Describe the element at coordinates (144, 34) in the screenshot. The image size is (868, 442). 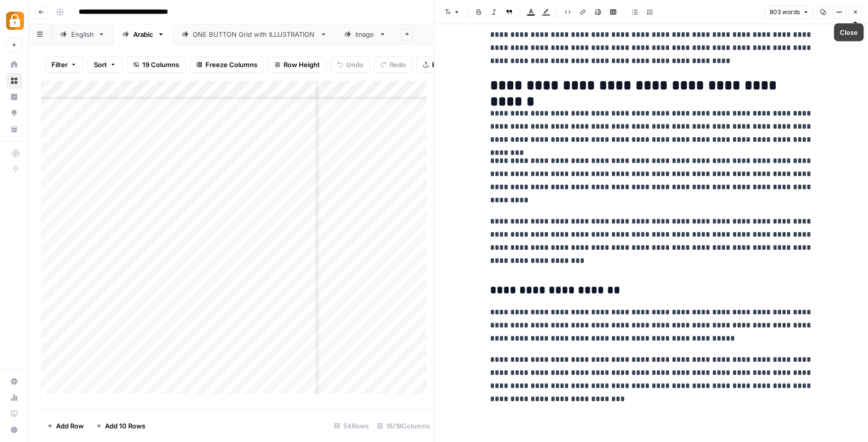
I see `a: Arabic` at that location.